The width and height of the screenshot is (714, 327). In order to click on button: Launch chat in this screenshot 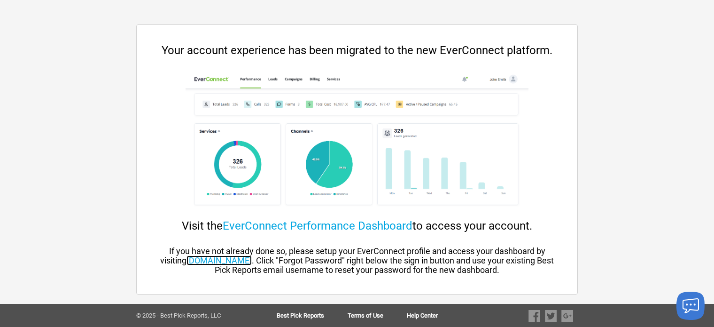, I will do `click(691, 306)`.